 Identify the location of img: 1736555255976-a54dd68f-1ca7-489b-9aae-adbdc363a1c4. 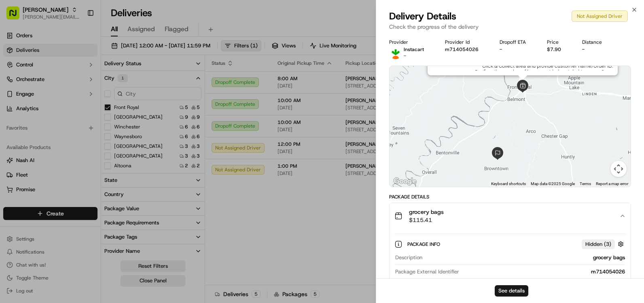
(15, 85).